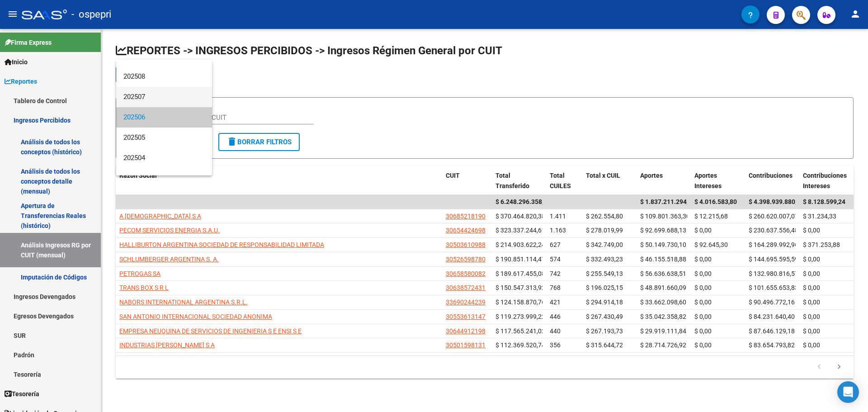 The width and height of the screenshot is (868, 412). I want to click on span: 202507, so click(164, 97).